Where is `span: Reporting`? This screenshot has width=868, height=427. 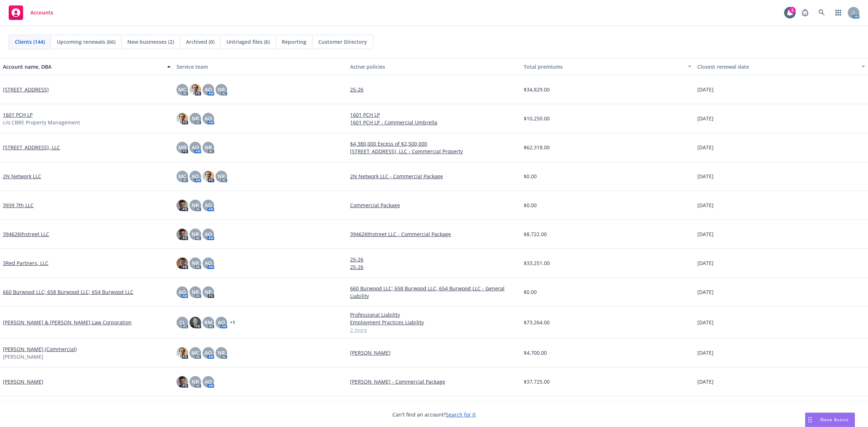
span: Reporting is located at coordinates (294, 42).